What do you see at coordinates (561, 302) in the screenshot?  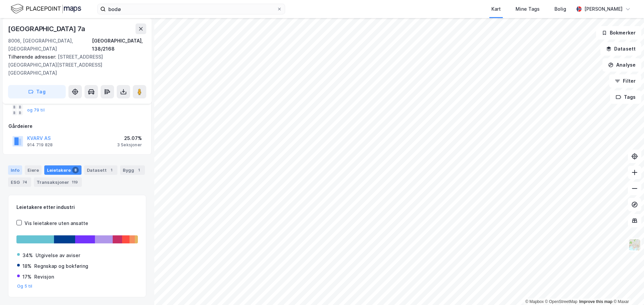 I see `a: OpenStreetMap` at bounding box center [561, 302].